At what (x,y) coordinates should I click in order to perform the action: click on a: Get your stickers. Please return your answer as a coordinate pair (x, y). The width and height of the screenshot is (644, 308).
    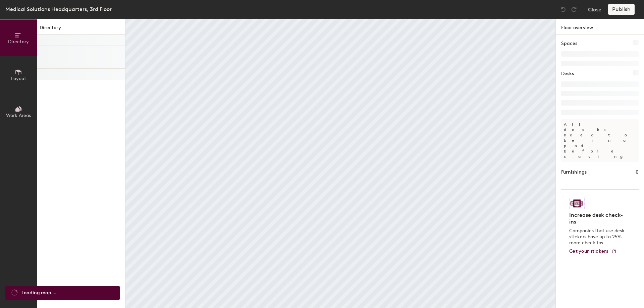
    Looking at the image, I should click on (593, 251).